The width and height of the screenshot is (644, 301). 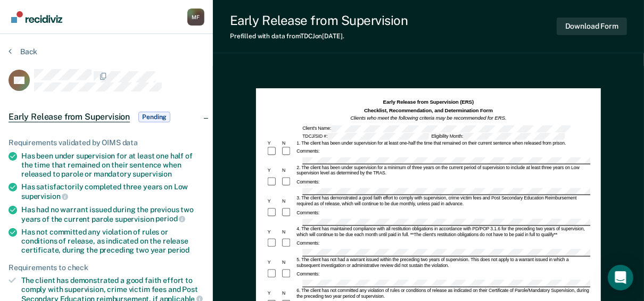 I want to click on button: Profile dropdown button, so click(x=196, y=17).